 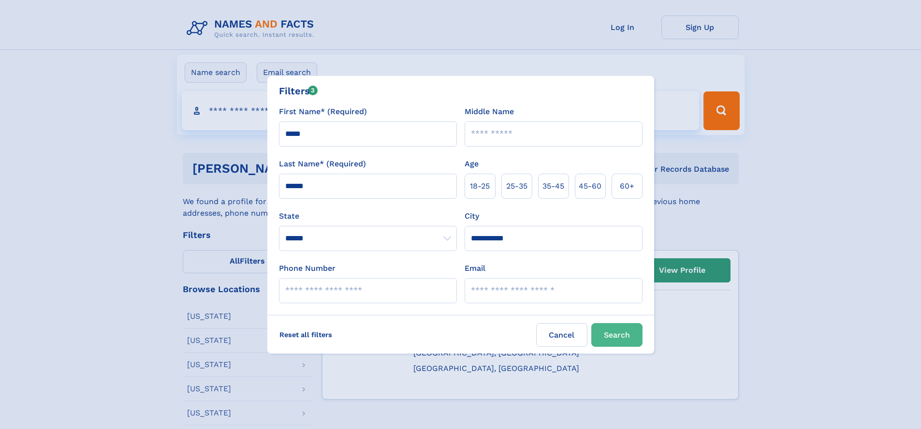 I want to click on label: Cancel, so click(x=561, y=334).